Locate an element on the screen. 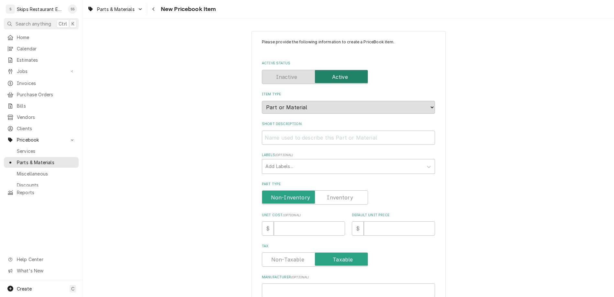  a: Go to Pricebook is located at coordinates (41, 140).